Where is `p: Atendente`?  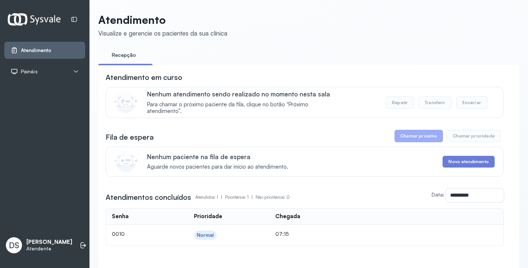
p: Atendente is located at coordinates (49, 249).